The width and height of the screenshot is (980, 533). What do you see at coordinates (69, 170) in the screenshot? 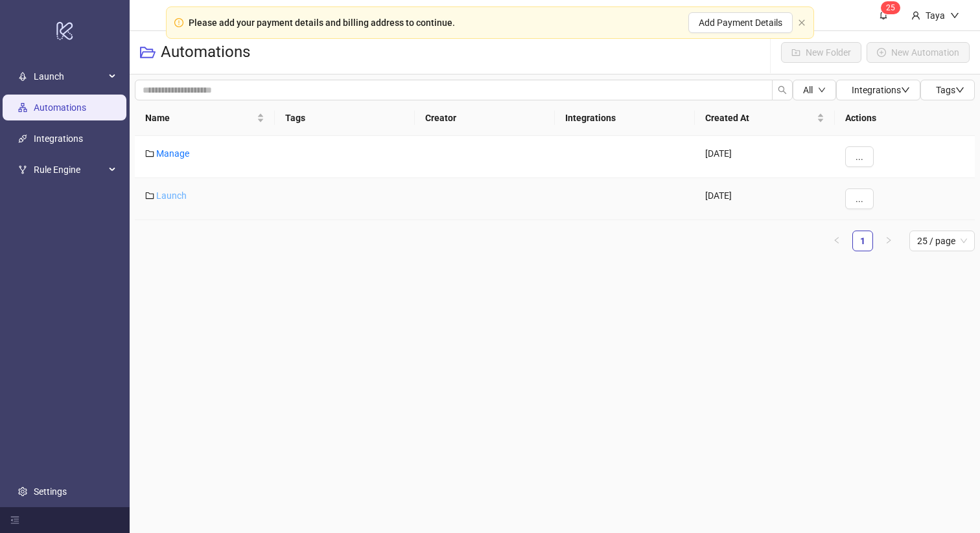
I see `span: Rule Engine` at bounding box center [69, 170].